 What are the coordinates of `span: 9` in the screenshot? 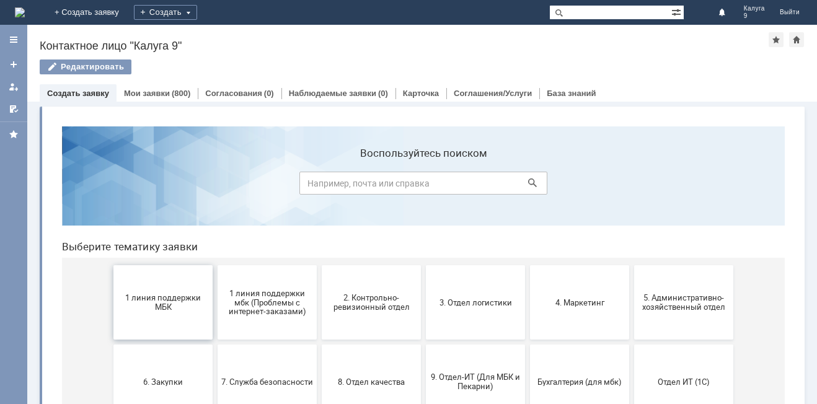 It's located at (754, 16).